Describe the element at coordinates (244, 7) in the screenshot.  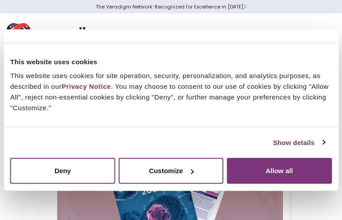
I see `span: Learn More` at that location.